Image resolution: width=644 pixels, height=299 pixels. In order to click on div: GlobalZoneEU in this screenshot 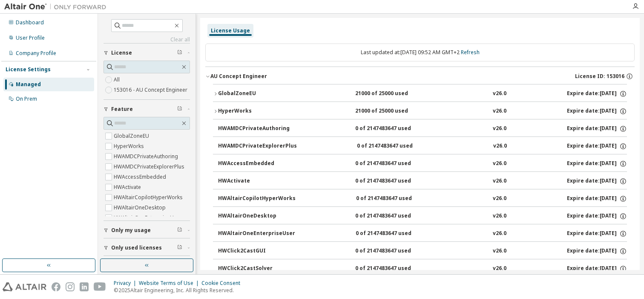, I will do `click(257, 94)`.